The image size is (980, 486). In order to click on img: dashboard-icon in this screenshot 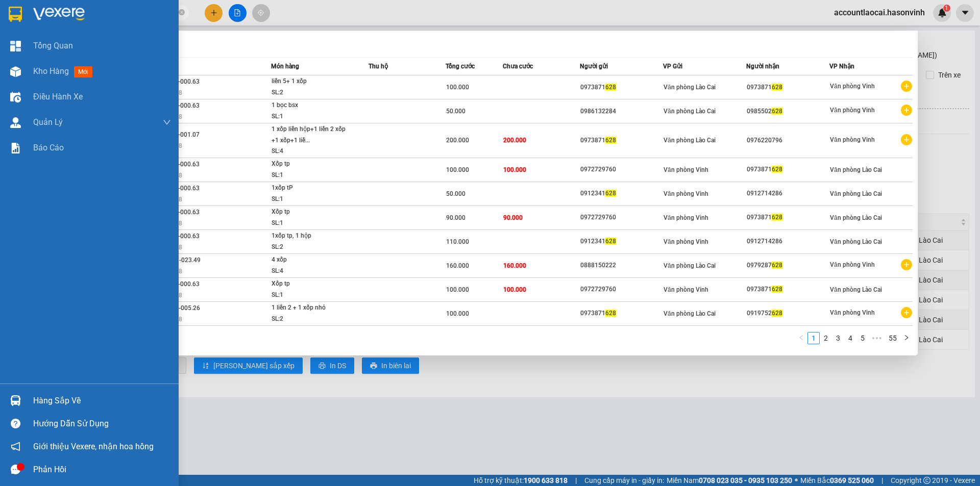, I will do `click(15, 46)`.